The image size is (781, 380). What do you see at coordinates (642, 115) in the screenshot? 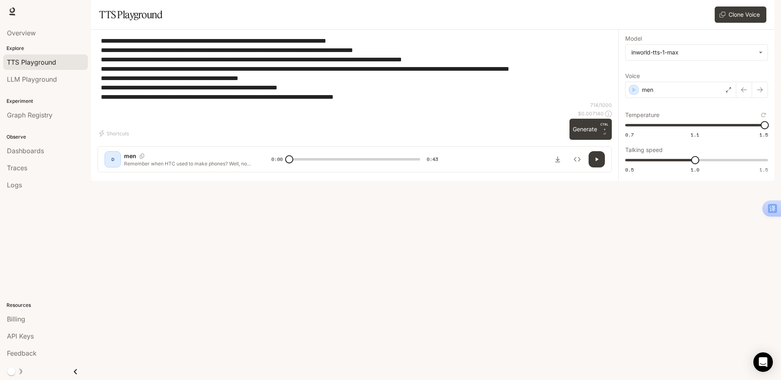
I see `p: Temperature` at bounding box center [642, 115].